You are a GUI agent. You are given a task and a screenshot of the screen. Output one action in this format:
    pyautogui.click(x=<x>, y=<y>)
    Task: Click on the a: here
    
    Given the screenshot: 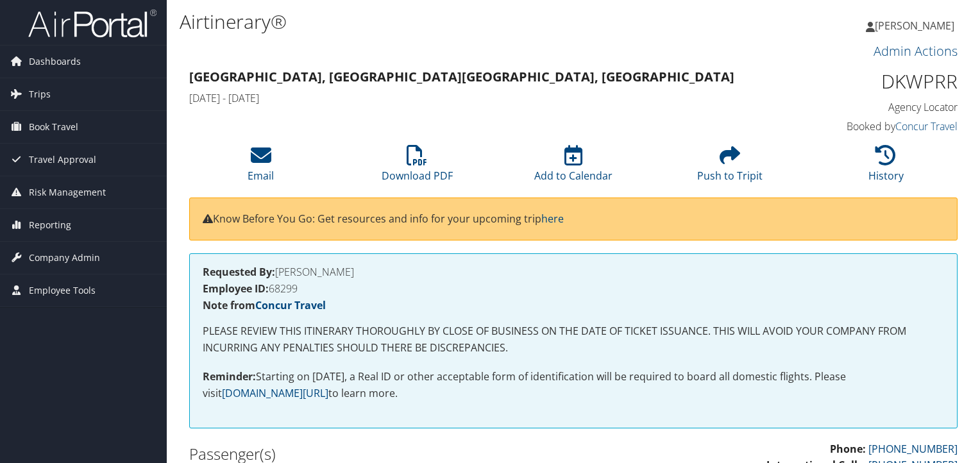 What is the action you would take?
    pyautogui.click(x=552, y=218)
    